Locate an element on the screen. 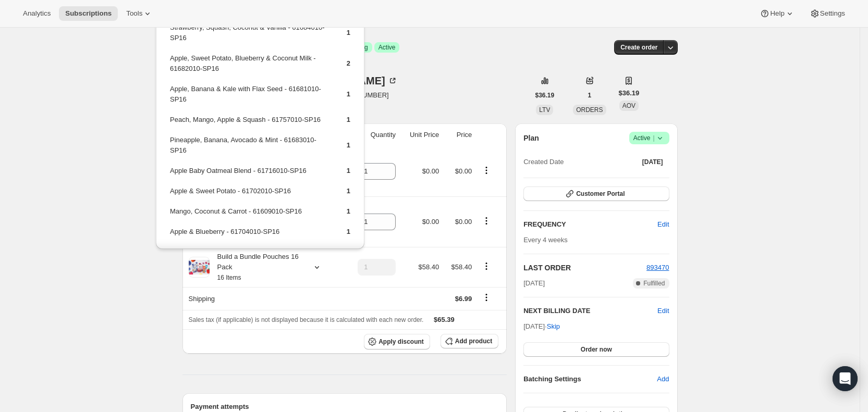 Image resolution: width=868 pixels, height=412 pixels. span: Add product is located at coordinates (473, 341).